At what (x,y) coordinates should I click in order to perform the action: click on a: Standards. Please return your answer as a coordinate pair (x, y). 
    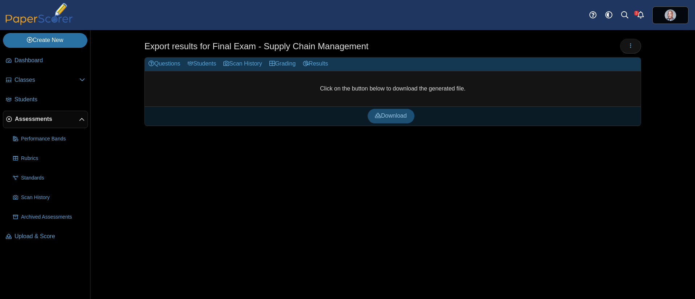
    Looking at the image, I should click on (49, 178).